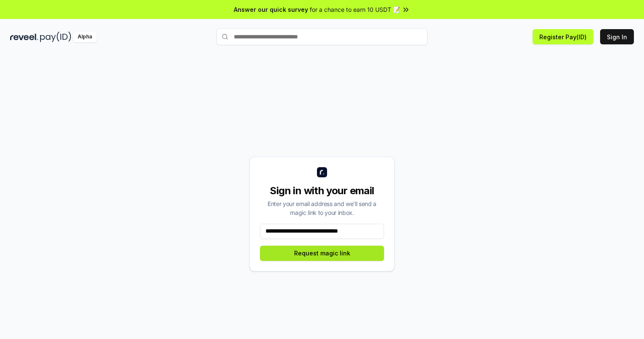 This screenshot has height=339, width=644. What do you see at coordinates (24, 36) in the screenshot?
I see `img: reveel_dark` at bounding box center [24, 36].